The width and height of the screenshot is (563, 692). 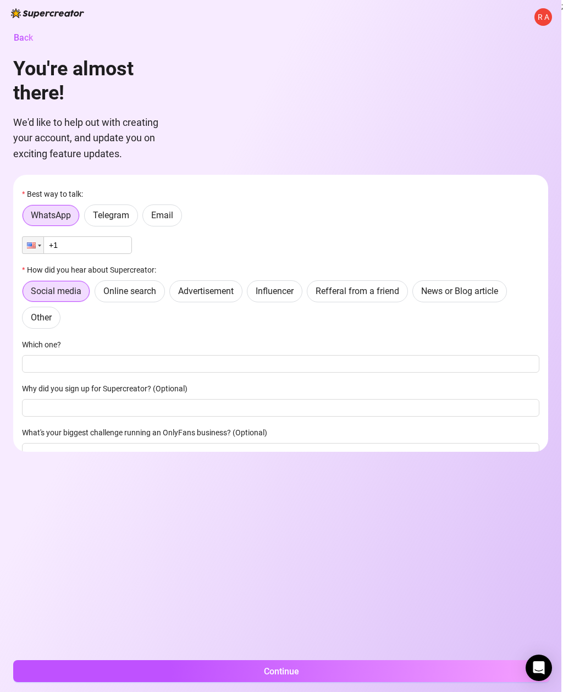 What do you see at coordinates (92, 270) in the screenshot?
I see `label: How did you hear about Supercreator:` at bounding box center [92, 270].